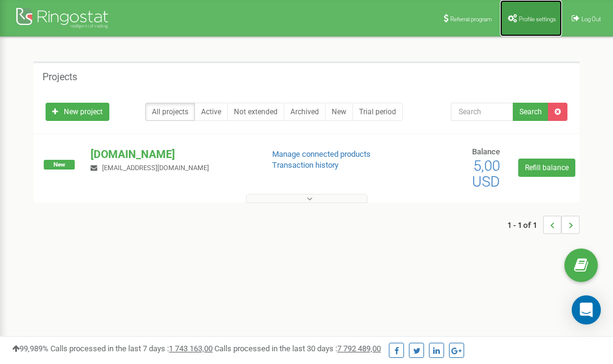 This screenshot has height=364, width=613. I want to click on span: 5,00 USD, so click(486, 174).